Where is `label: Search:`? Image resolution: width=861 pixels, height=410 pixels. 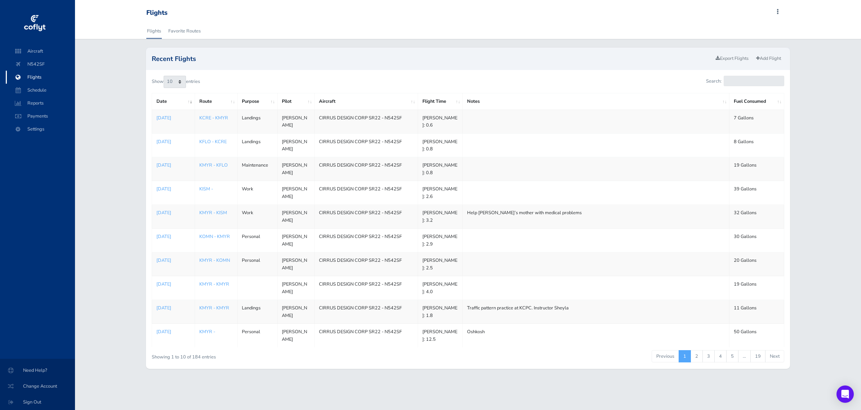 label: Search: is located at coordinates (745, 81).